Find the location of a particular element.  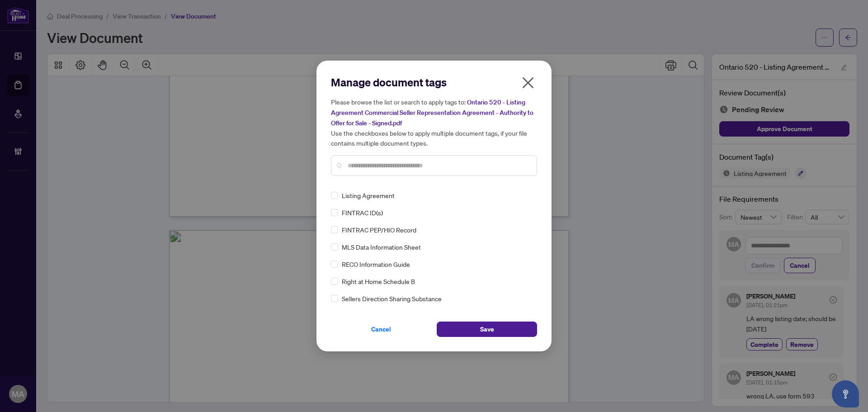

span: close is located at coordinates (528, 83).